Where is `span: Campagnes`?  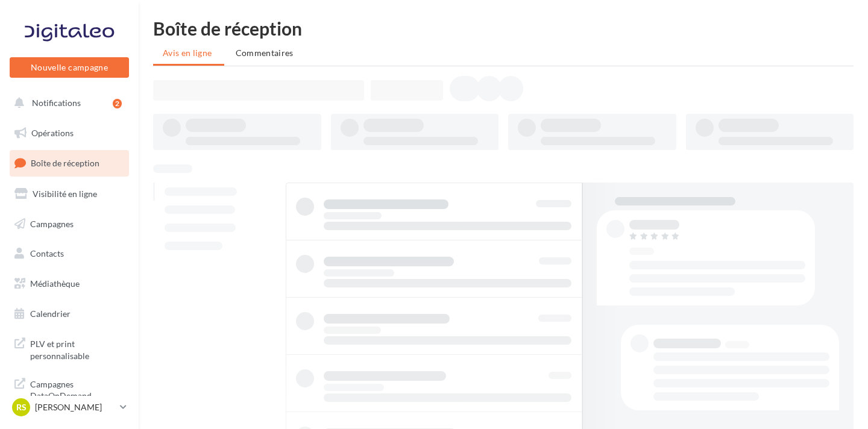 span: Campagnes is located at coordinates (52, 223).